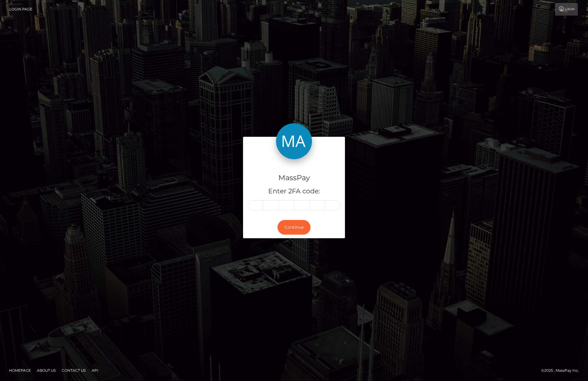 This screenshot has width=588, height=381. I want to click on img: MassPay, so click(294, 141).